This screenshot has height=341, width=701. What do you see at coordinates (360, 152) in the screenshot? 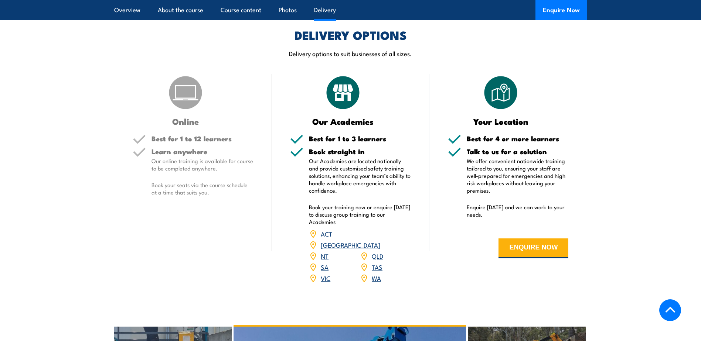
I see `h5: Book straight in` at bounding box center [360, 152].